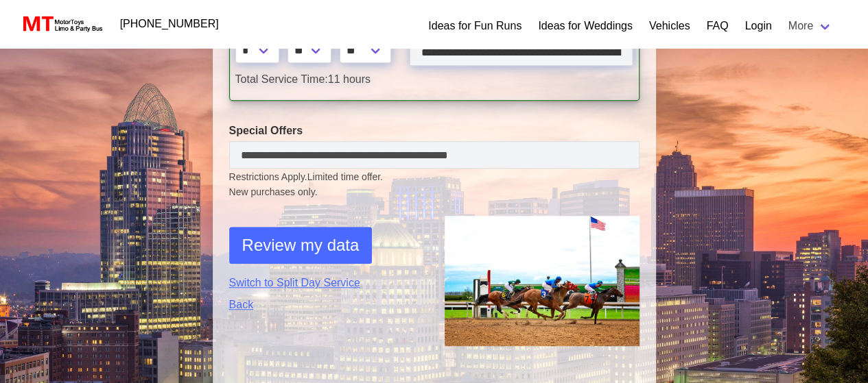  Describe the element at coordinates (758, 26) in the screenshot. I see `a: Login` at that location.